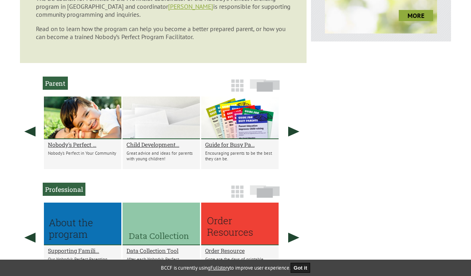 Image resolution: width=471 pixels, height=276 pixels. What do you see at coordinates (240, 144) in the screenshot?
I see `h2: Guide for Busy Pa...` at bounding box center [240, 144].